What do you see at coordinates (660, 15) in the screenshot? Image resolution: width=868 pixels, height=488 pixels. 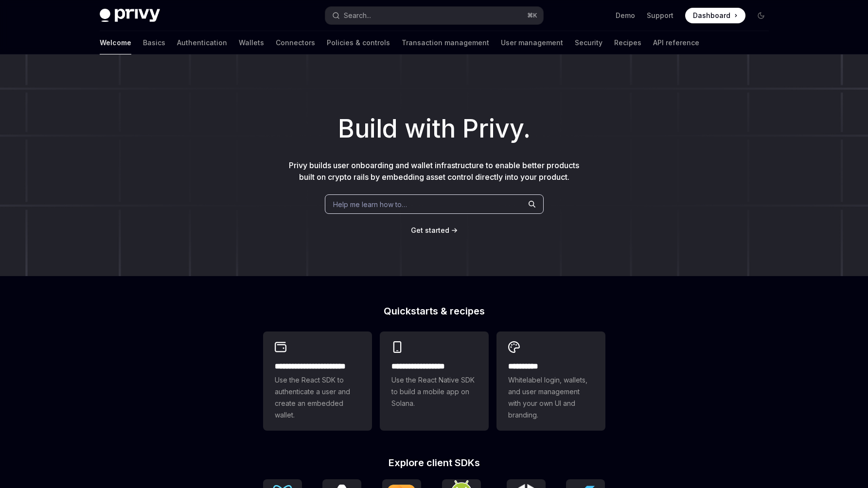 I see `a: Support` at bounding box center [660, 15].